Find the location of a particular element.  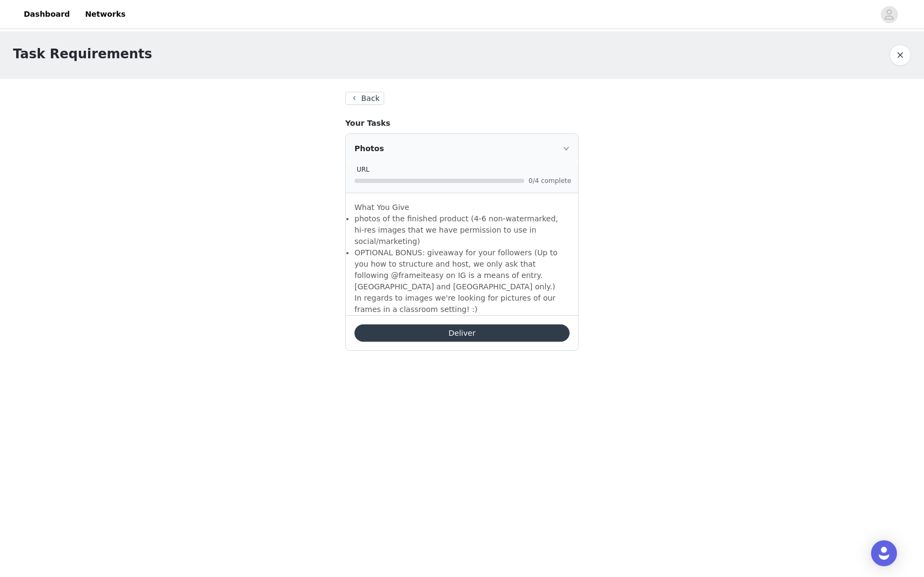

h1: Task Requirements is located at coordinates (82, 54).